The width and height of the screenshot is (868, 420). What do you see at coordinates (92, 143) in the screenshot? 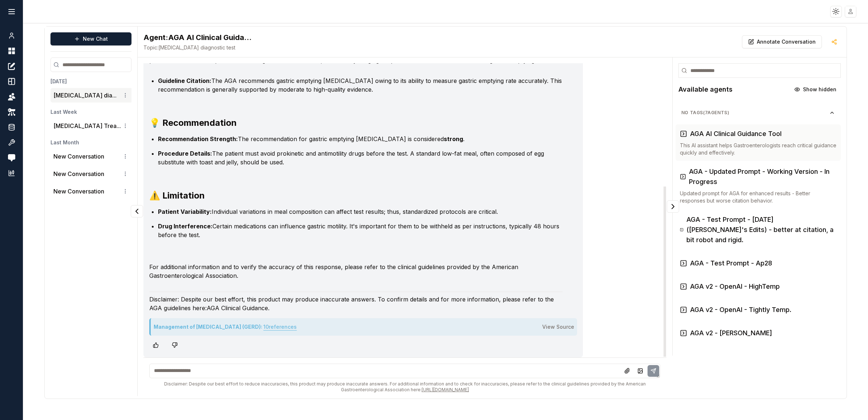
I see `h3: Last Month` at bounding box center [92, 143].